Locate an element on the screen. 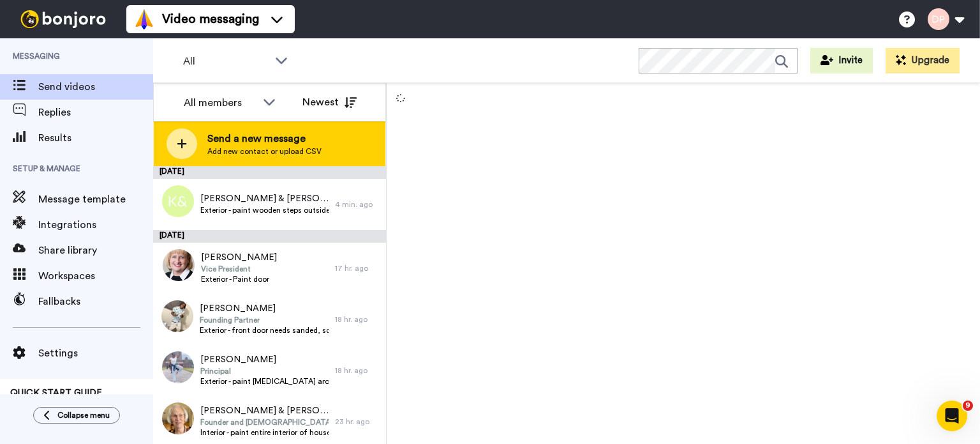  span: Add new contact or upload CSV is located at coordinates (264, 152).